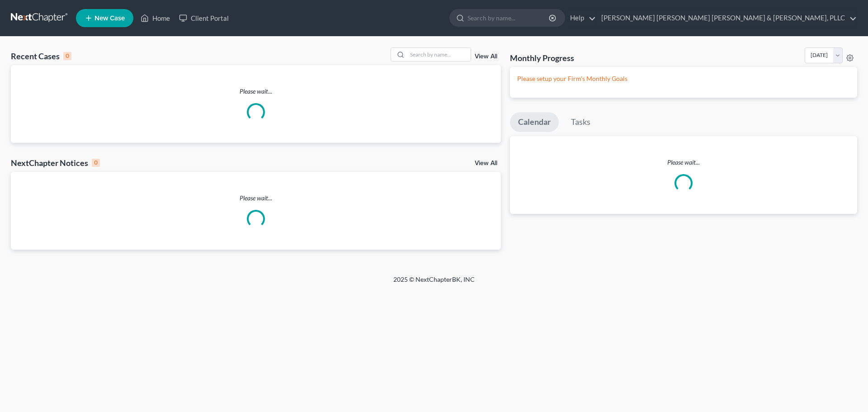 Image resolution: width=868 pixels, height=412 pixels. I want to click on a: Client Portal, so click(204, 18).